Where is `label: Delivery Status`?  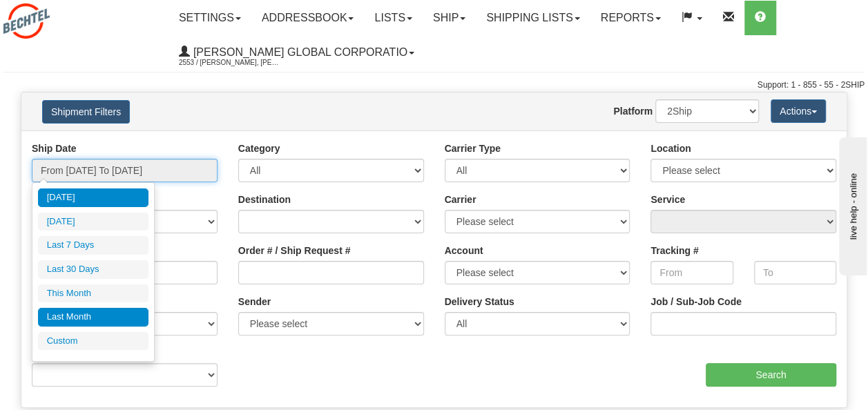 label: Delivery Status is located at coordinates (479, 302).